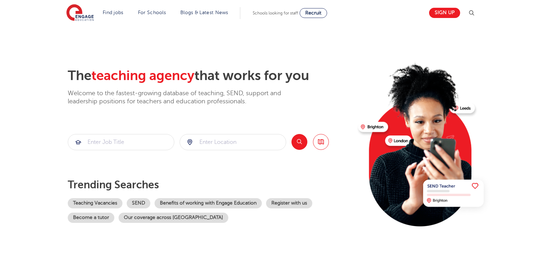  Describe the element at coordinates (210, 76) in the screenshot. I see `h2: The that works for you` at that location.